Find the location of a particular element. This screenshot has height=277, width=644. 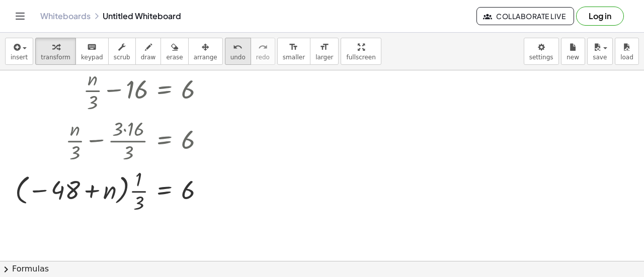

button: erase is located at coordinates (174, 51).